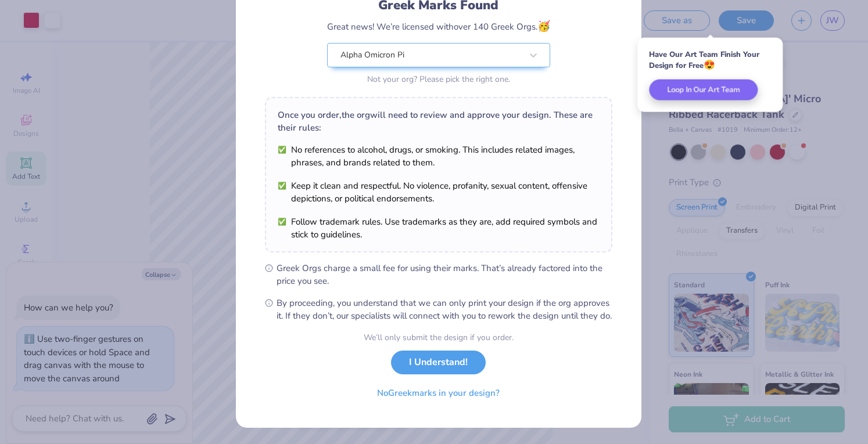  I want to click on span: Greek Orgs charge a small fee for using their marks. That’s already factored into the price you see., so click(444, 274).